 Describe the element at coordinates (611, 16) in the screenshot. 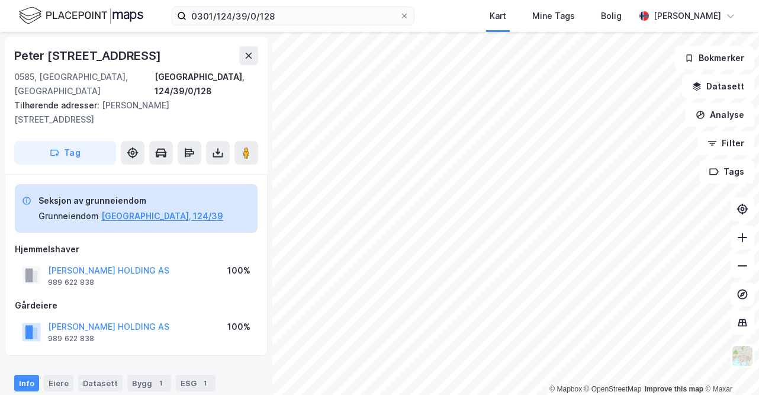

I see `div: Bolig` at that location.